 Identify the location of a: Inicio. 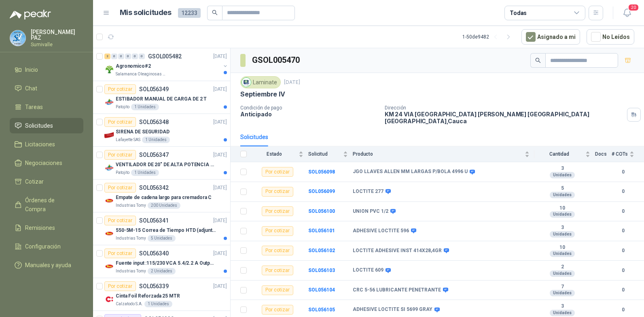
(46, 70).